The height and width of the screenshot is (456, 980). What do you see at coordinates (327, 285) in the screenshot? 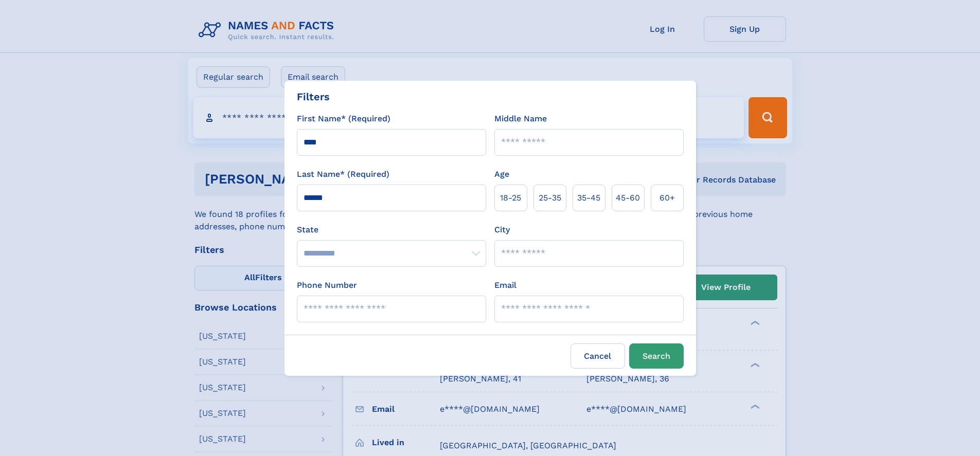
I see `label: Phone Number` at bounding box center [327, 285].